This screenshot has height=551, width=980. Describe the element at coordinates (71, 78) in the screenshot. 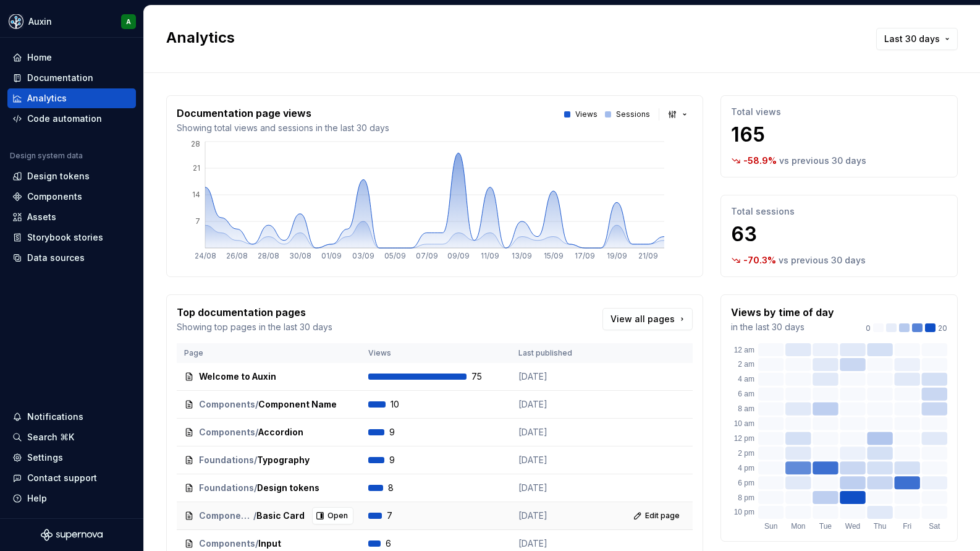

I see `a: Documentation` at that location.